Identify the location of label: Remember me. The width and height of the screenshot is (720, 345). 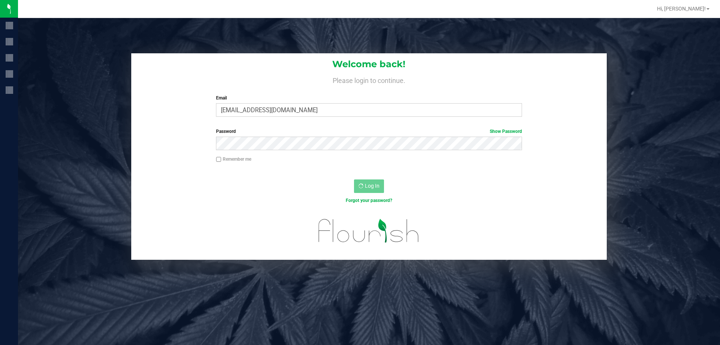
(234, 159).